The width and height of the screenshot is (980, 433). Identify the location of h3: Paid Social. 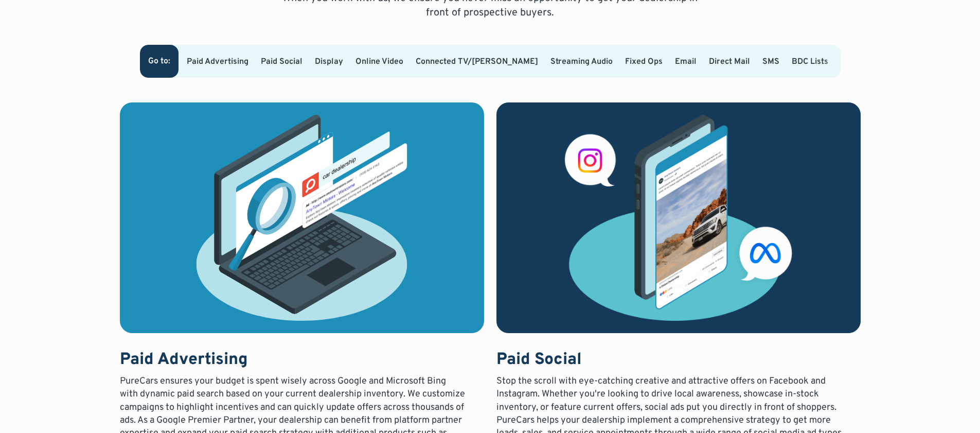
(670, 360).